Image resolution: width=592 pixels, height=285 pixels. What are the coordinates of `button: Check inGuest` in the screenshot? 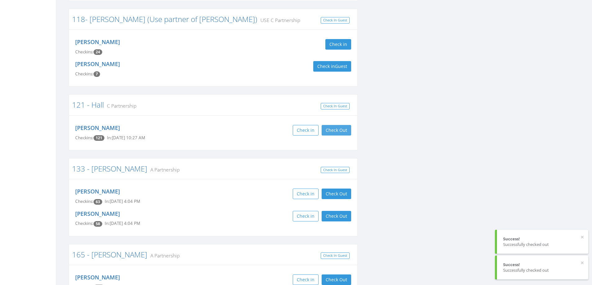 It's located at (332, 66).